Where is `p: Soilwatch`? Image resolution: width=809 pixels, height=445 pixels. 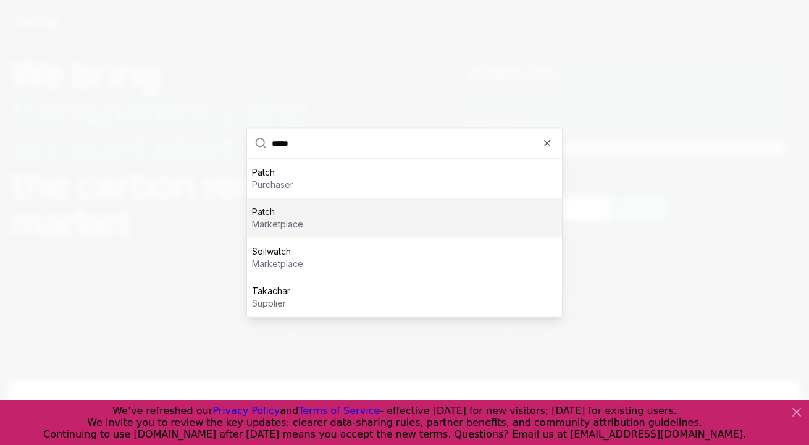
p: Soilwatch is located at coordinates (277, 251).